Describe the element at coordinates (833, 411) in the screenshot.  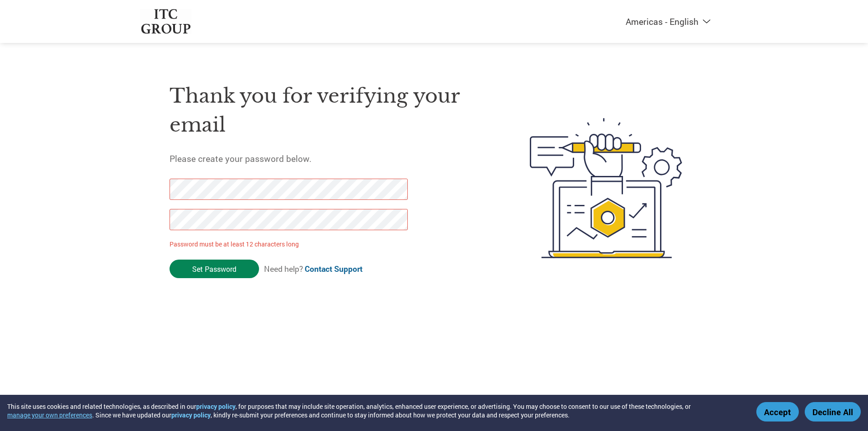
I see `button: Decline All` at that location.